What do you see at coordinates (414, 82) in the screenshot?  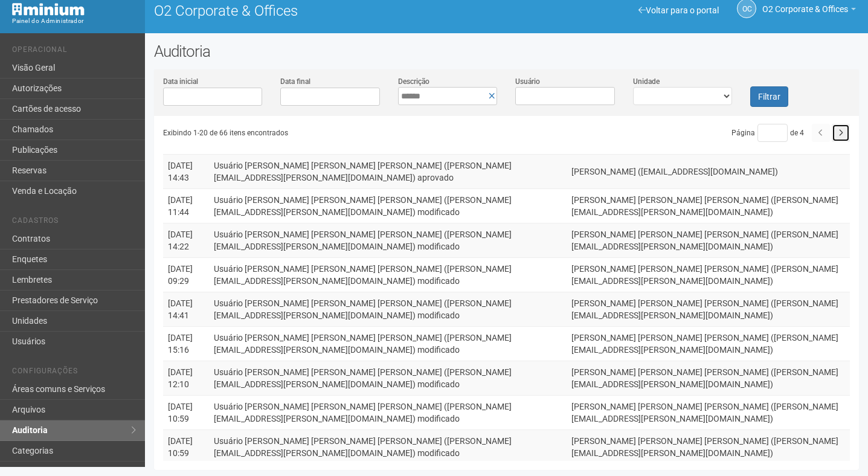 I see `label: Descrição` at bounding box center [414, 82].